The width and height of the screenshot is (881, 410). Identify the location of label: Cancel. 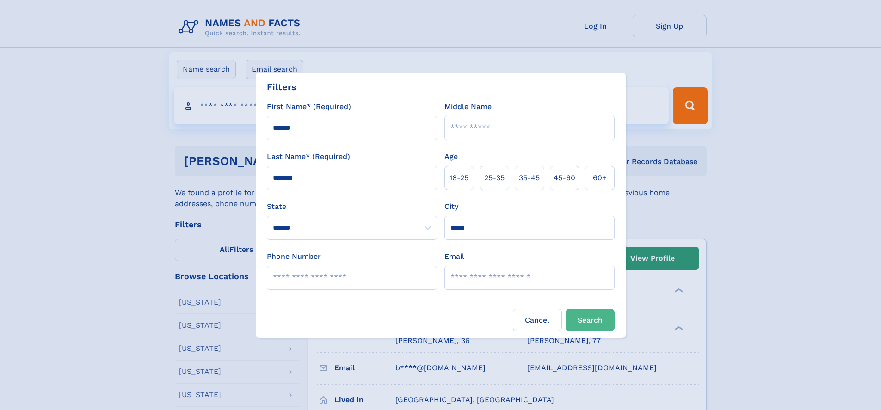
(538, 320).